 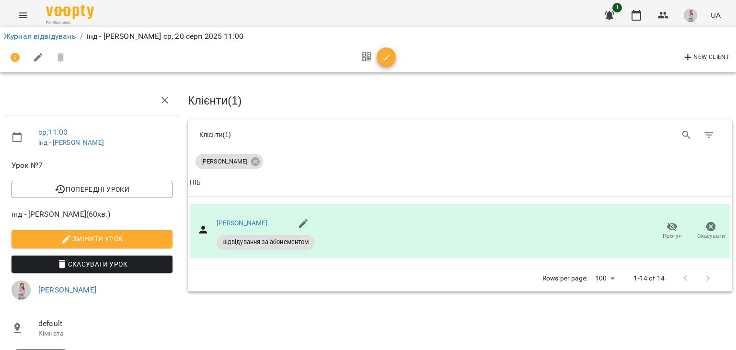 I want to click on img: Voopty Logo, so click(x=70, y=11).